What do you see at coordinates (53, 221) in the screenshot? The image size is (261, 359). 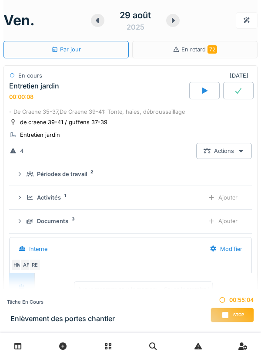 I see `div: Documents` at bounding box center [53, 221].